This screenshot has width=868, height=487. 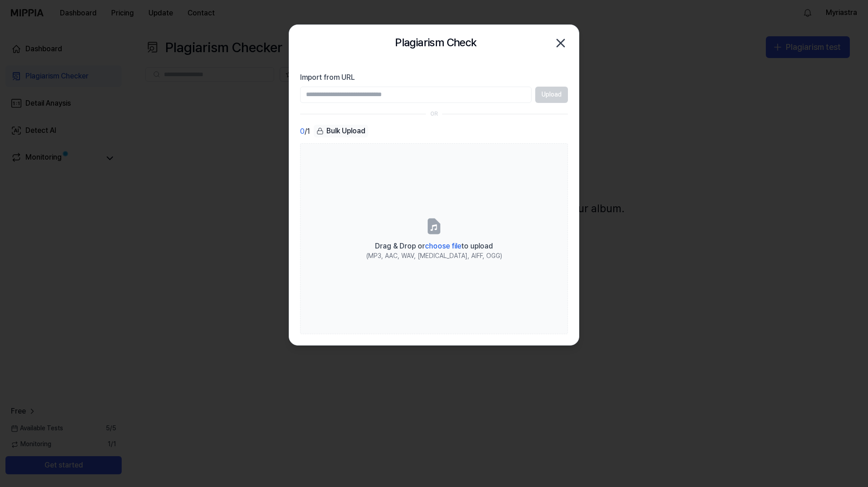 What do you see at coordinates (434, 246) in the screenshot?
I see `span: Drag & Drop or to upload` at bounding box center [434, 246].